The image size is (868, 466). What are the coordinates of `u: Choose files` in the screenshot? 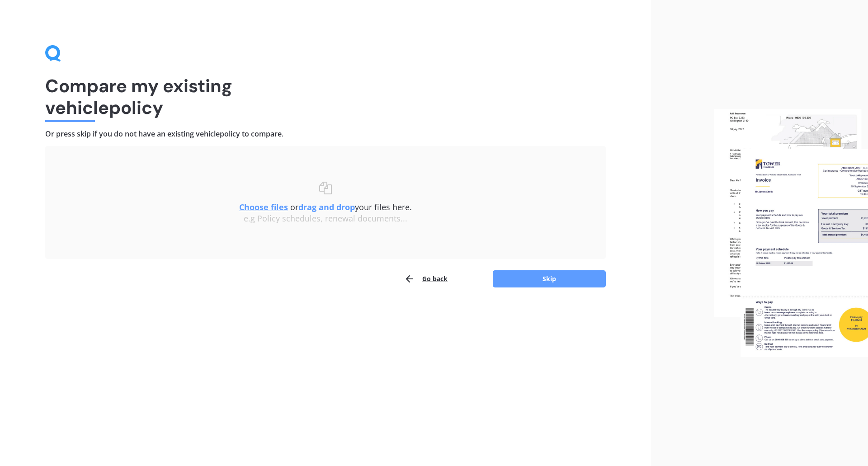 It's located at (263, 206).